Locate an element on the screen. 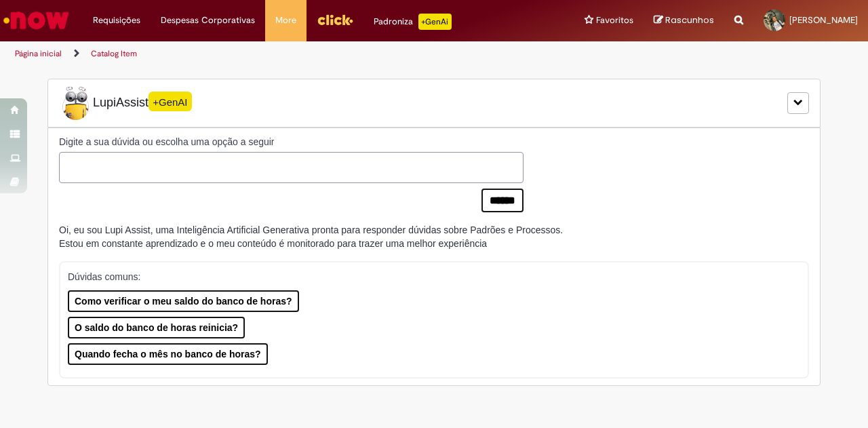 The height and width of the screenshot is (428, 868). a: Rascunhos is located at coordinates (683, 21).